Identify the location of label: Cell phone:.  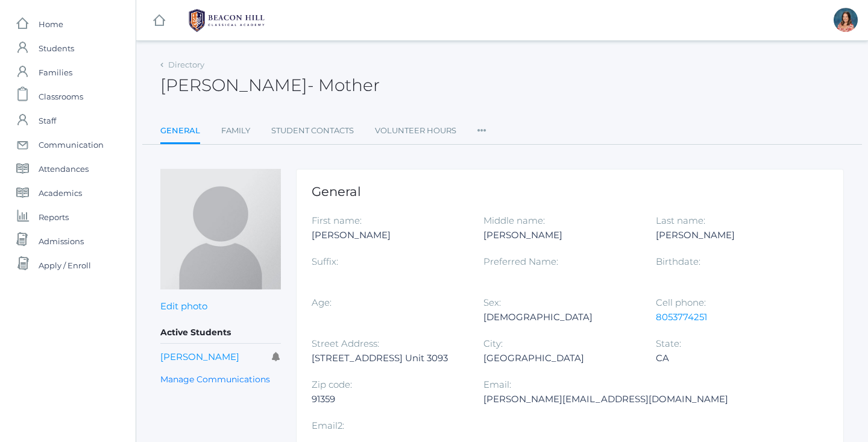
(681, 302).